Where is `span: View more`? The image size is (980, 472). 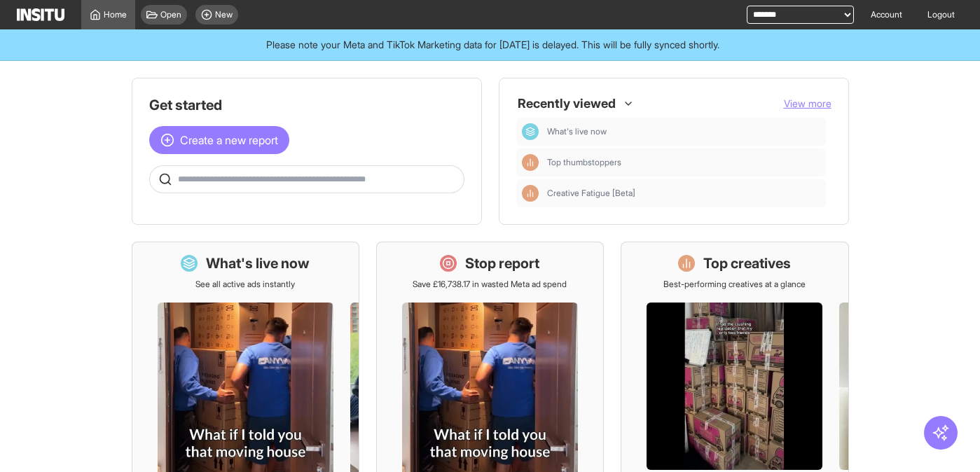
span: View more is located at coordinates (808, 103).